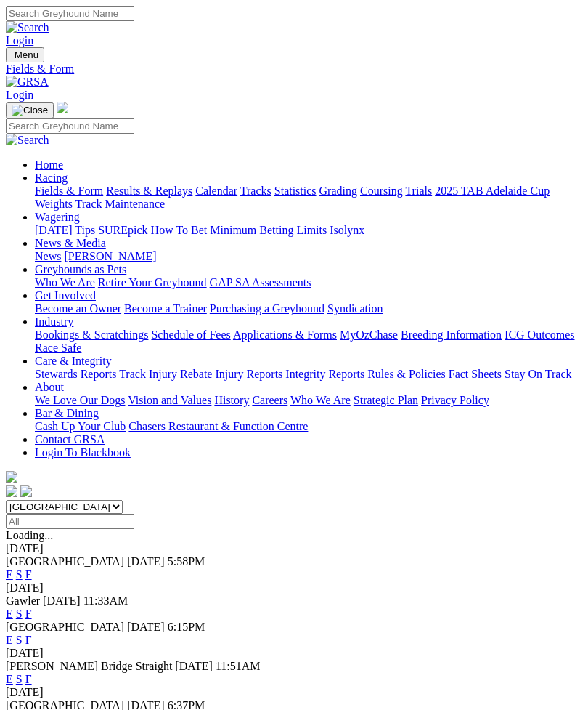  What do you see at coordinates (355, 308) in the screenshot?
I see `a: Syndication` at bounding box center [355, 308].